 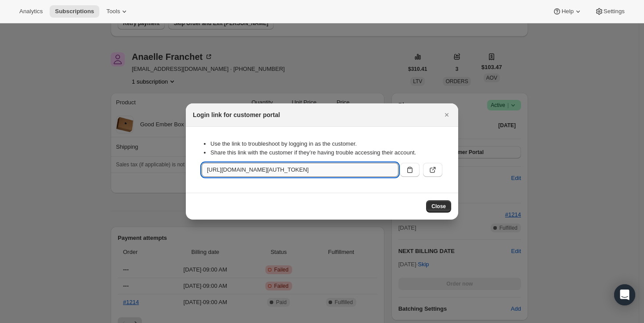 What do you see at coordinates (117, 12) in the screenshot?
I see `button: Tools` at bounding box center [117, 12].